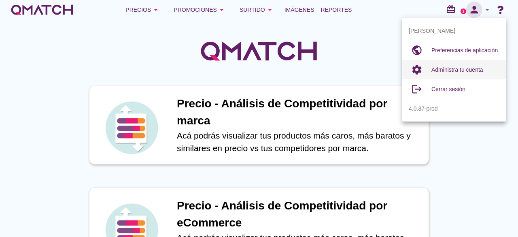 The height and width of the screenshot is (237, 518). What do you see at coordinates (299, 214) in the screenshot?
I see `h1: Precio - Análisis de Competitividad por eCommerce` at bounding box center [299, 214].